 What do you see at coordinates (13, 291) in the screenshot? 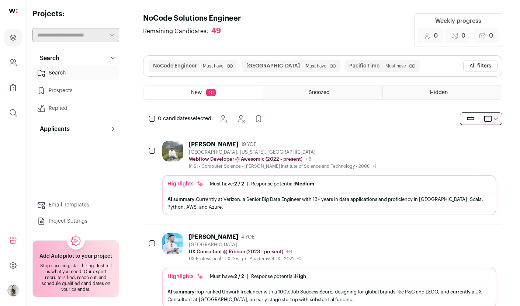
I see `button: Open dropdown` at bounding box center [13, 291].